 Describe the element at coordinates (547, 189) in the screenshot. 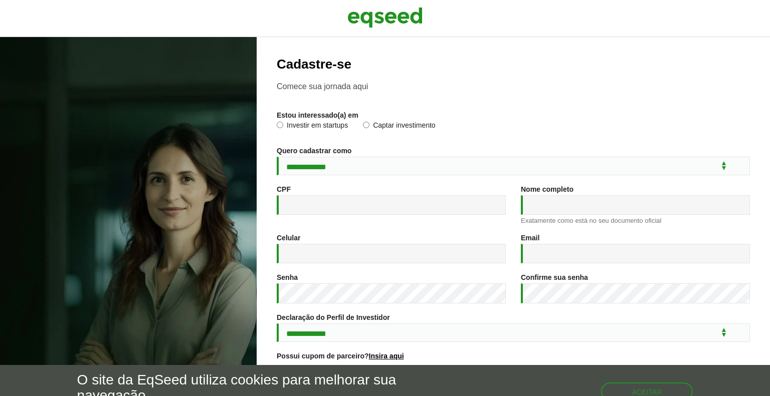

I see `label: Nome completo` at that location.